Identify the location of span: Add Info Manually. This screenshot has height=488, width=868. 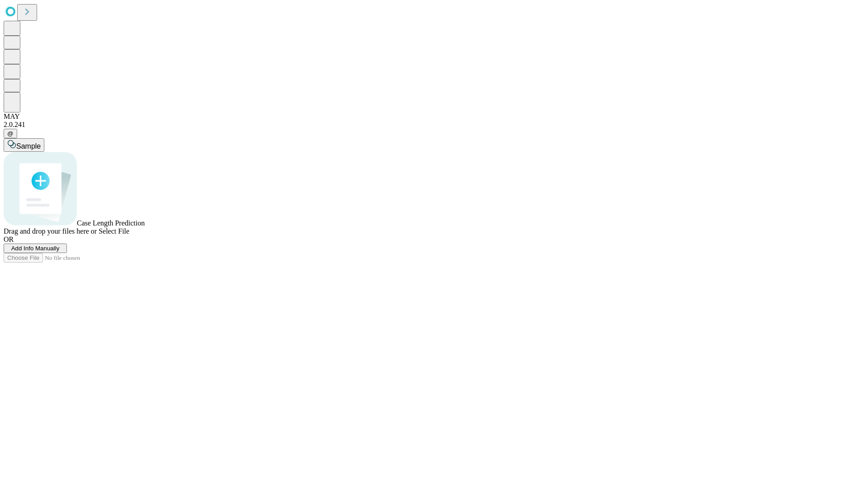
(35, 248).